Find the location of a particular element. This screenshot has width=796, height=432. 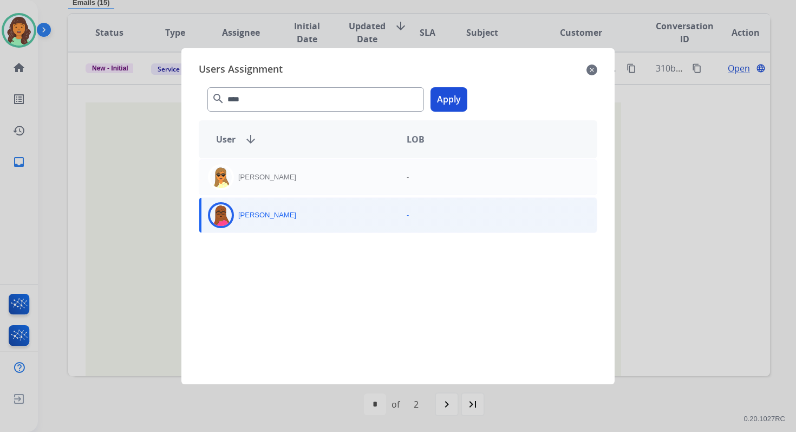

span: Users Assignment is located at coordinates (240, 70).